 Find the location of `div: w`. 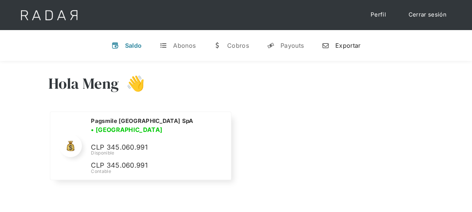

div: w is located at coordinates (218, 45).